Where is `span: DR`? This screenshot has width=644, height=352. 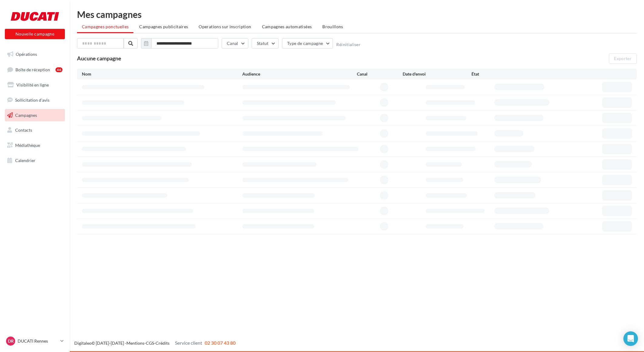
span: DR is located at coordinates (11, 341).